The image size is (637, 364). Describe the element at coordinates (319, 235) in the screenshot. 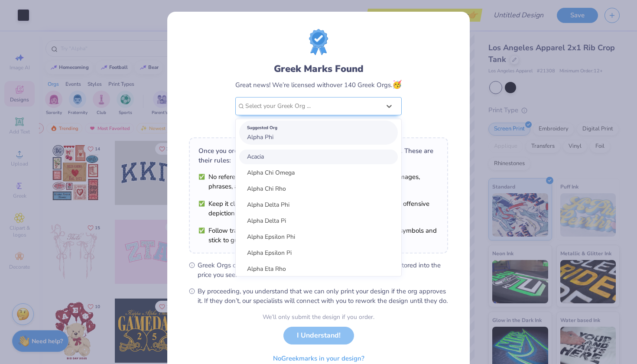

I see `li: Follow trademark rules. Use trademarks as they are, add required symbols and stick to guidelines.` at that location.